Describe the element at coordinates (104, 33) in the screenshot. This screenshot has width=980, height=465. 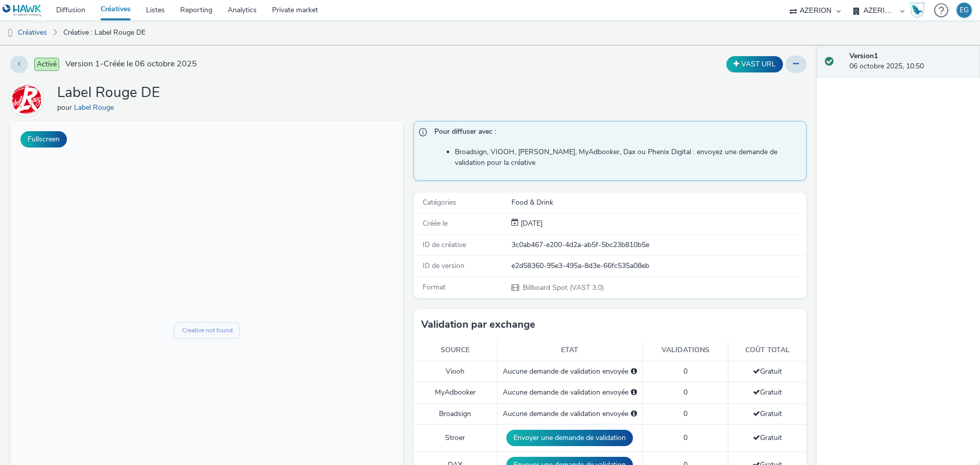
I see `a: Créative : Label Rouge DE` at that location.